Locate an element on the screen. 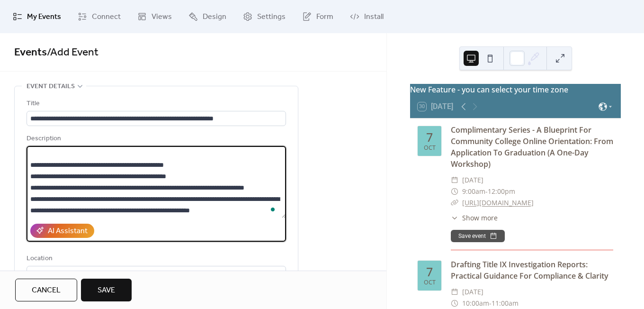  a: Drafting Title IX Investigation Reports: Practical Guidance For Compliance & Clarity is located at coordinates (529, 270).